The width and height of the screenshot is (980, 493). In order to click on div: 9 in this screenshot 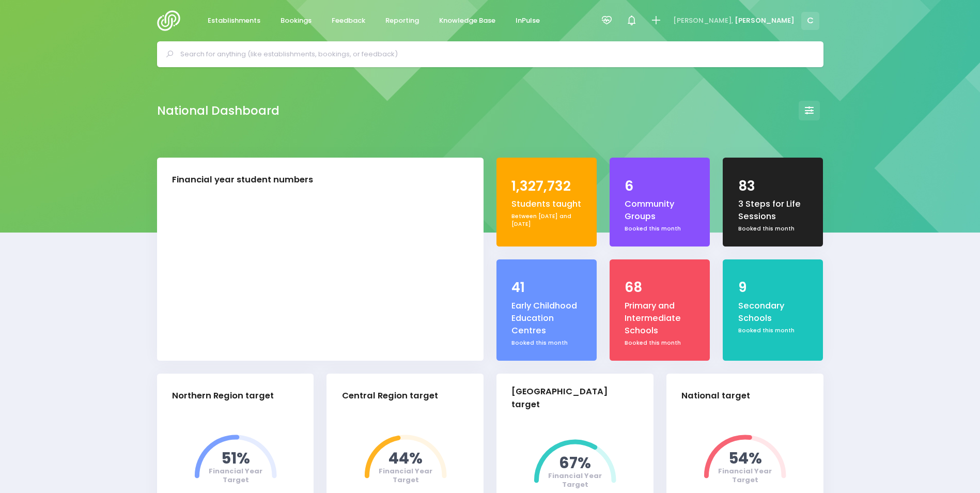, I will do `click(774, 287)`.